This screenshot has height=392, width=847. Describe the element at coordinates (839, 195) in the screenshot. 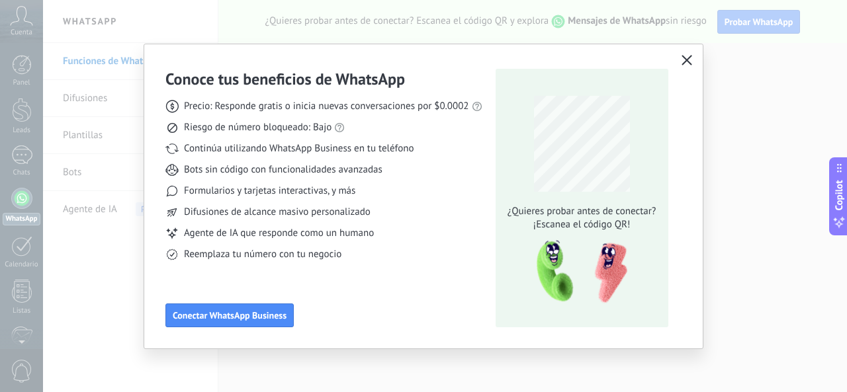

I see `span: Copilot` at that location.